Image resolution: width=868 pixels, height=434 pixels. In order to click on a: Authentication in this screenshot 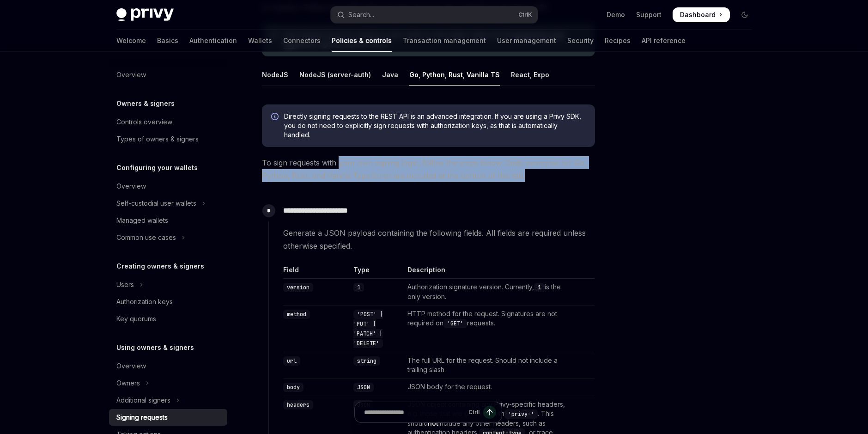, I will do `click(213, 41)`.